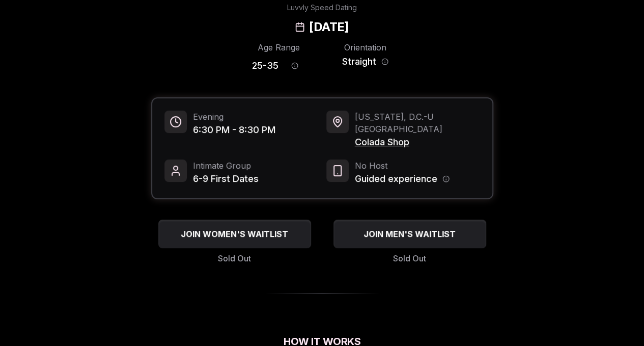 This screenshot has height=346, width=644. I want to click on span: Evening, so click(234, 117).